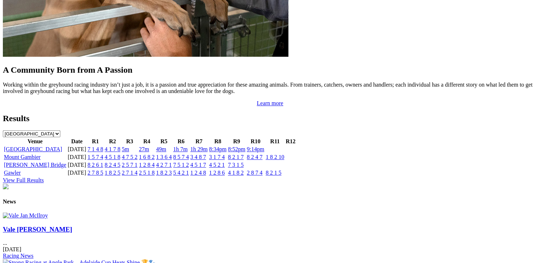  Describe the element at coordinates (270, 202) in the screenshot. I see `h4: News` at that location.